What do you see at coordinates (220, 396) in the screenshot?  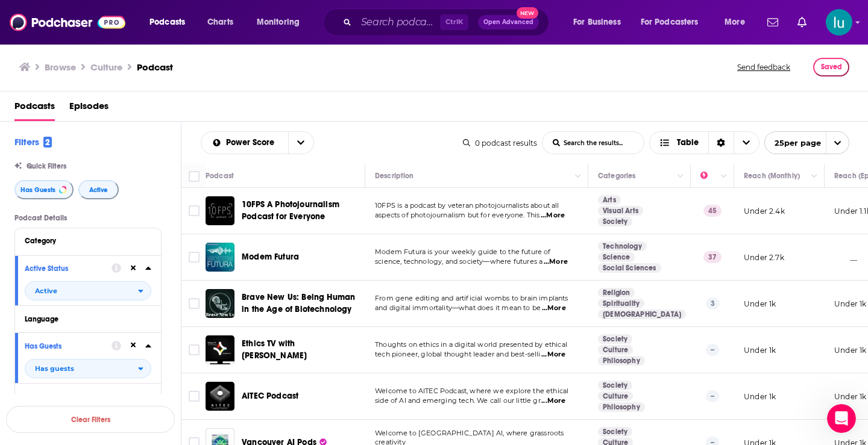 I see `img: AITEC Podcast` at bounding box center [220, 396].